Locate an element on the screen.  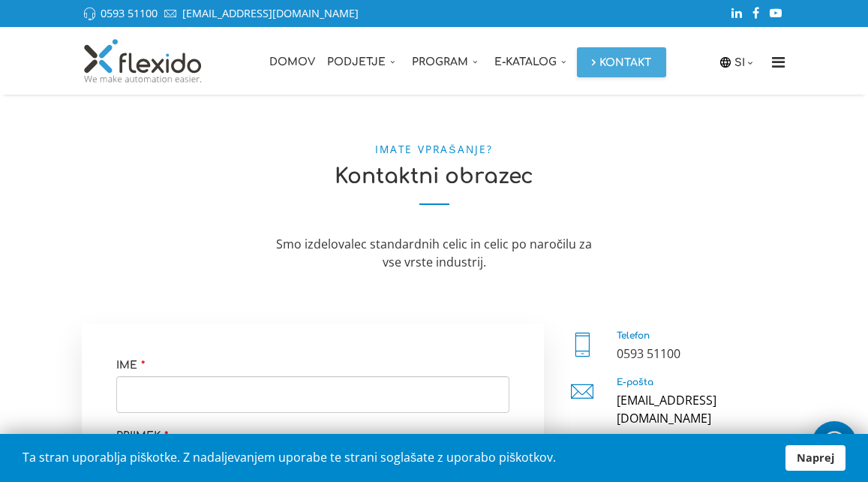
a: E-katalog is located at coordinates (533, 61).